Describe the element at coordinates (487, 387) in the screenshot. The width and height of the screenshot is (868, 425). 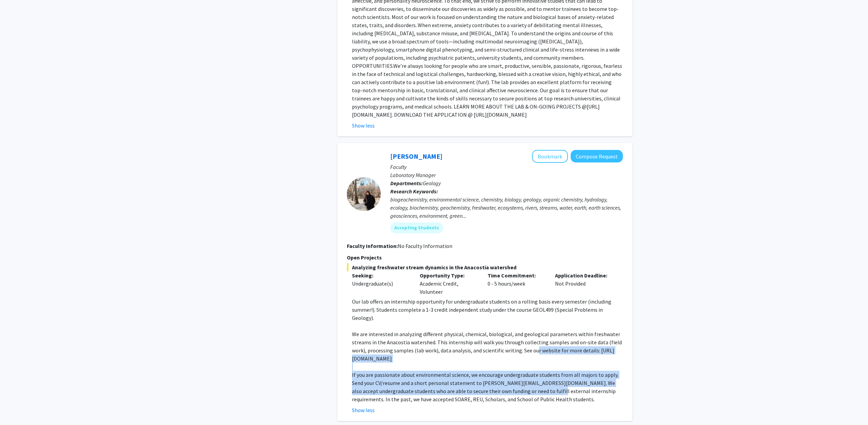
I see `p: If you are passionate about environmental science, we encourage undergraduate students from all m...` at that location.